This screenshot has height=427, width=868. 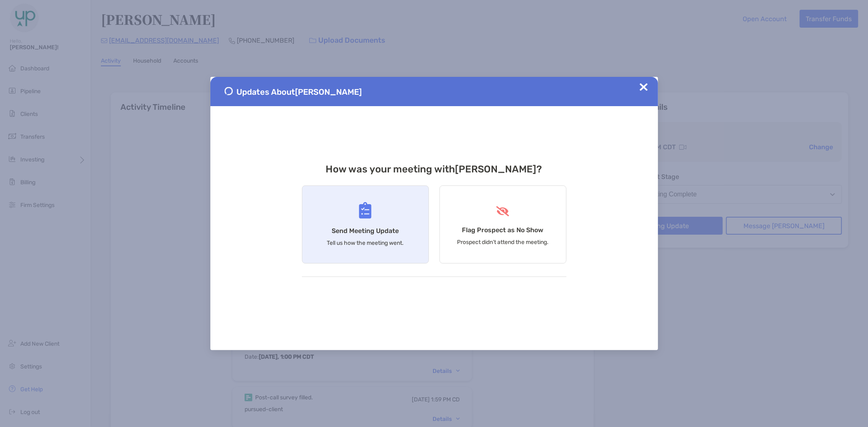 I want to click on img: Flag Prospect as No Show, so click(x=502, y=211).